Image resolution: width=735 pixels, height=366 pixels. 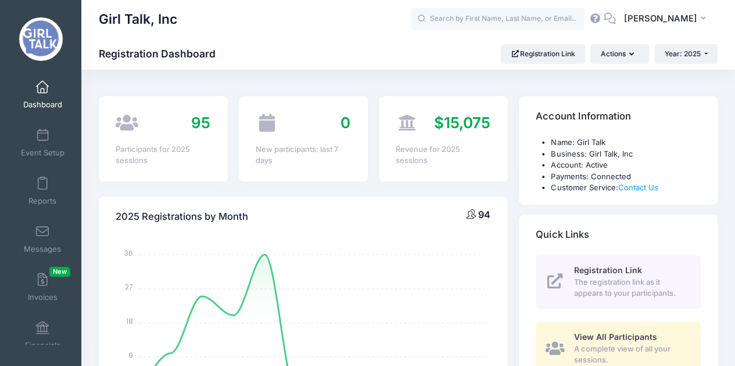 What do you see at coordinates (42, 287) in the screenshot?
I see `a: InvoicesNew` at bounding box center [42, 287].